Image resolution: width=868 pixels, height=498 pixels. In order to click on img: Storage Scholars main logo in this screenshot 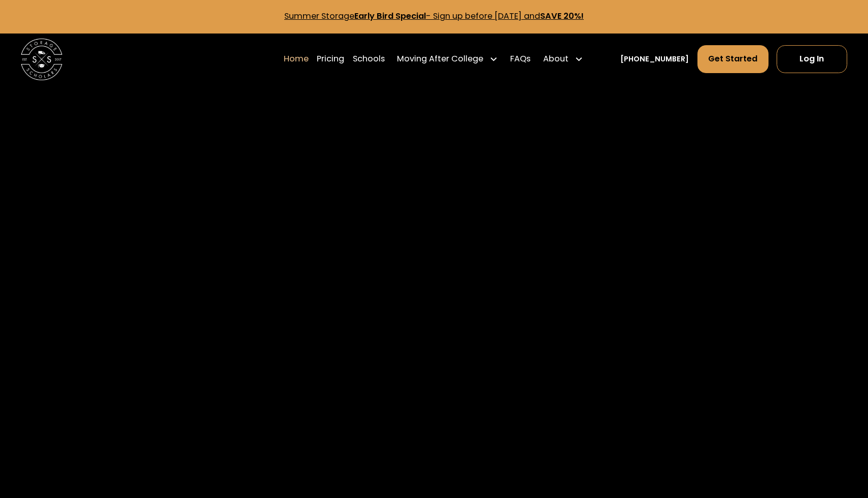, I will do `click(41, 59)`.